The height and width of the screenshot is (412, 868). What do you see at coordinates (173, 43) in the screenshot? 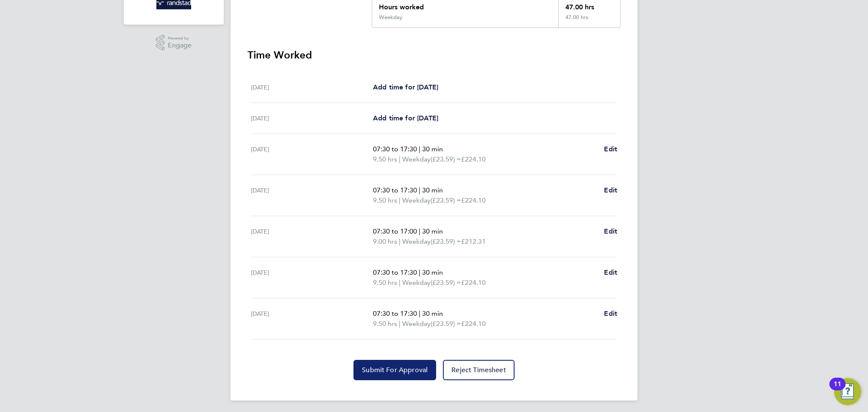
I see `a: Powered byEngage` at bounding box center [173, 43].